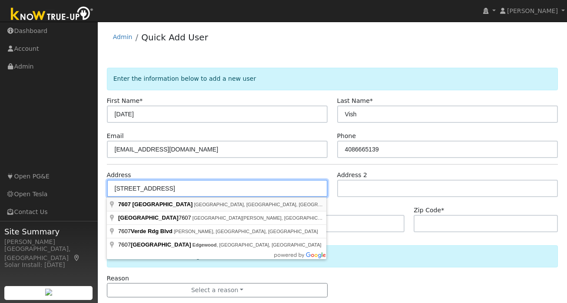 Image resolution: width=567 pixels, height=303 pixels. Describe the element at coordinates (49, 293) in the screenshot. I see `img: retrieve` at that location.